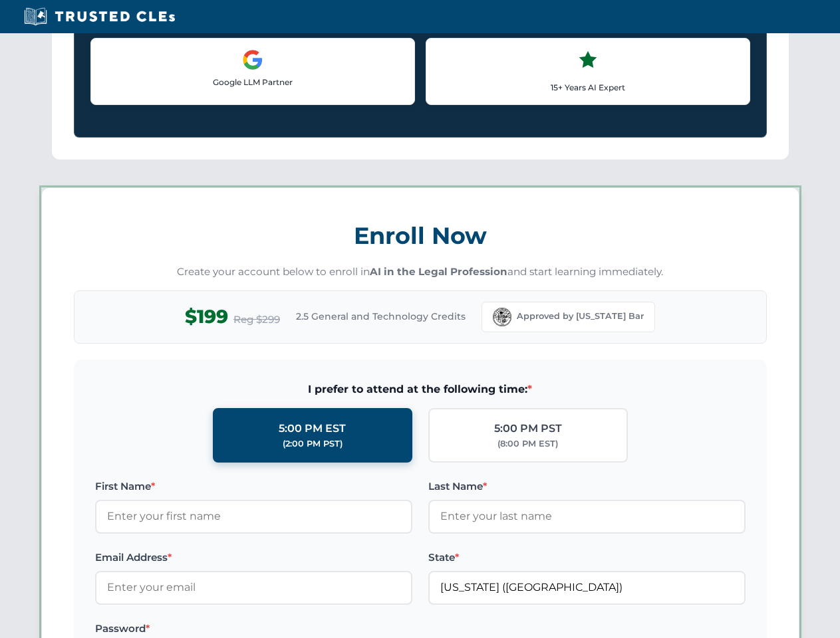 The image size is (840, 638). Describe the element at coordinates (99, 17) in the screenshot. I see `img: Trusted CLEs` at that location.